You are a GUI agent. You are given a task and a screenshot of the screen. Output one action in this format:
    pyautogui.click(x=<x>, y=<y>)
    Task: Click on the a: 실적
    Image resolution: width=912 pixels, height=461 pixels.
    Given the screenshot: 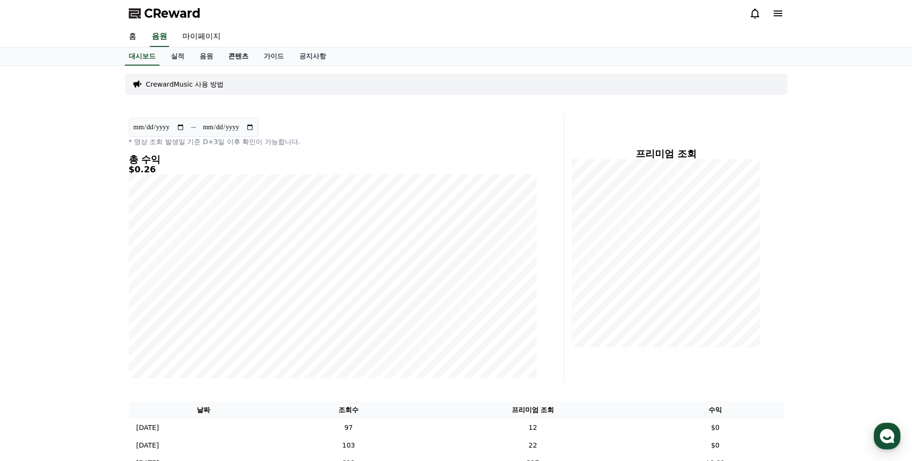 What is the action you would take?
    pyautogui.click(x=178, y=56)
    